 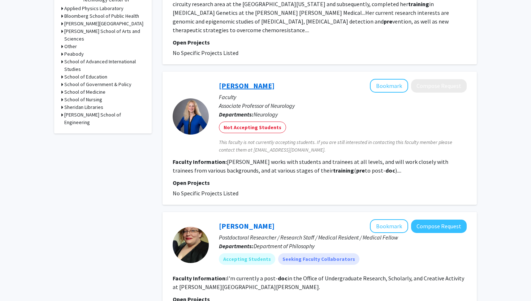 What do you see at coordinates (343, 146) in the screenshot?
I see `span: This faculty is not currently accepting students. If you are still interested in contacting this ...` at bounding box center [343, 146].